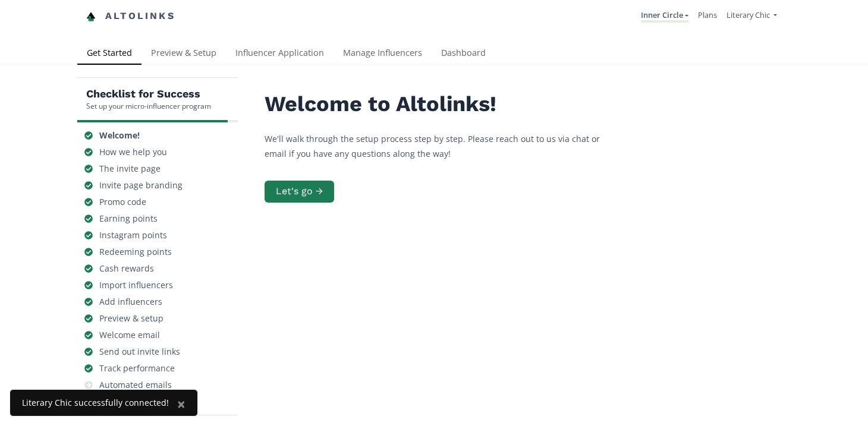  Describe the element at coordinates (149, 106) in the screenshot. I see `div: Set up your micro-influencer program` at that location.